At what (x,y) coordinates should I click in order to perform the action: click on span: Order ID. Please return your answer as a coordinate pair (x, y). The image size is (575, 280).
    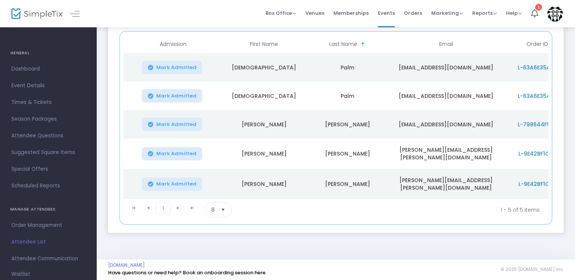
    Looking at the image, I should click on (537, 44).